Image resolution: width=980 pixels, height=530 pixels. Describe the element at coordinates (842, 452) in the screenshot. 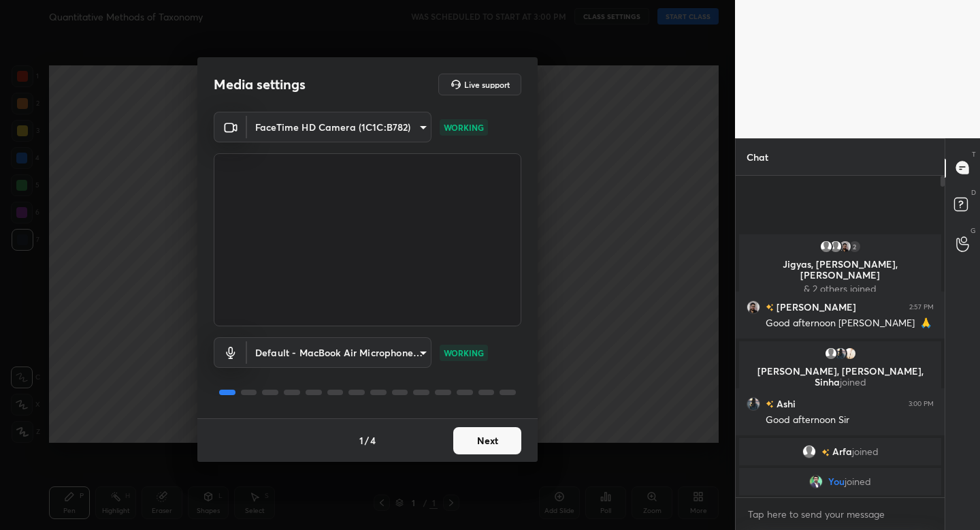

I see `span: Arfa` at that location.